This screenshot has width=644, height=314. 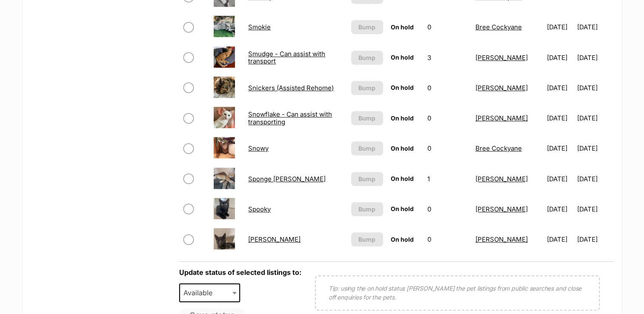 I want to click on a: Snowy, so click(x=258, y=148).